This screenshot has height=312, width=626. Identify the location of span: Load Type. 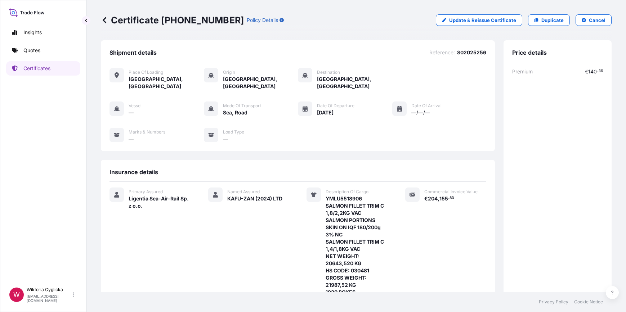
(233, 132).